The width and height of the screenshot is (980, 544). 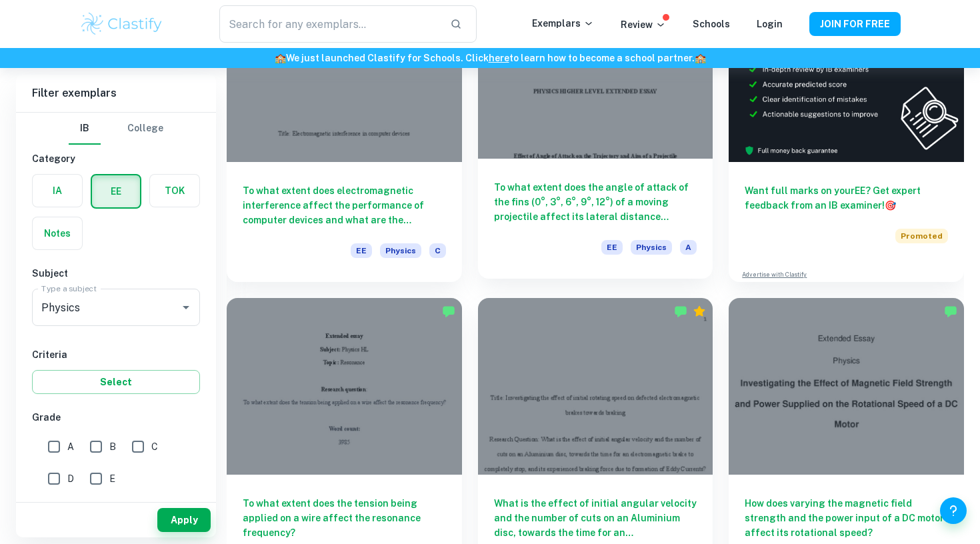 I want to click on h6: What is the effect of initial angular velocity and the number of cuts on an Aluminium disc, towar..., so click(x=596, y=518).